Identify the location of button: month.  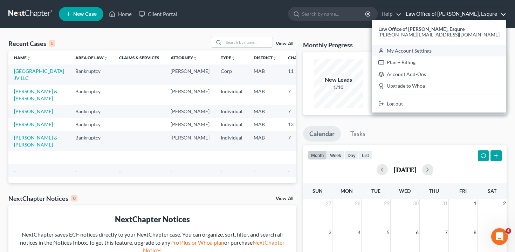
(318, 155).